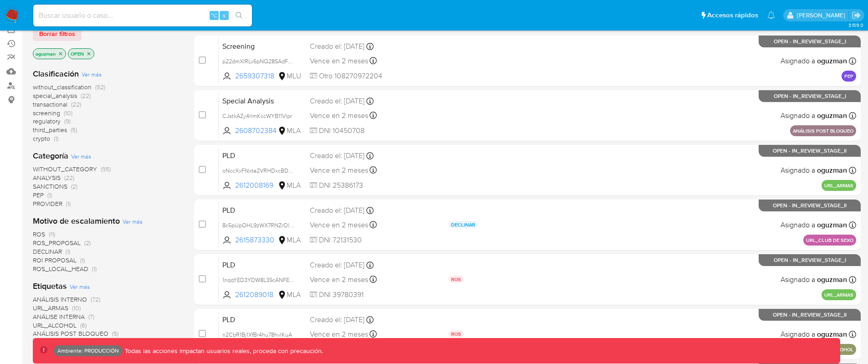  What do you see at coordinates (223, 351) in the screenshot?
I see `p: Todas las acciones impactan usuarios reales, proceda con precaución.` at bounding box center [223, 351].